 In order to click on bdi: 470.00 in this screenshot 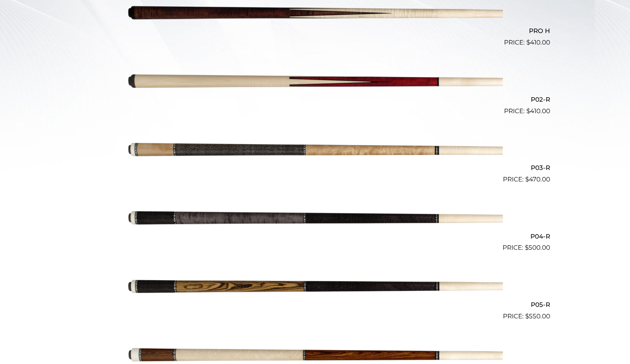, I will do `click(537, 180)`.